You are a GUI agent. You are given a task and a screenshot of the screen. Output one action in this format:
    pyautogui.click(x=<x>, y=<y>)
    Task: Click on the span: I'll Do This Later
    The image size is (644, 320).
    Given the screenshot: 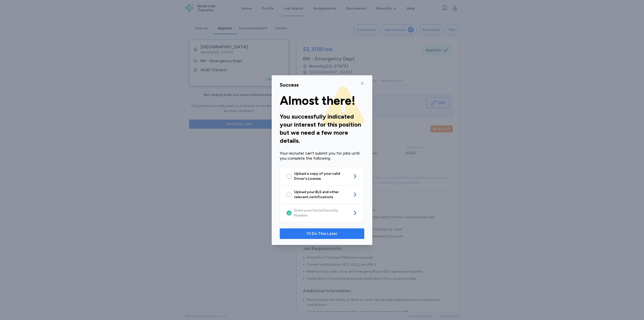 What is the action you would take?
    pyautogui.click(x=322, y=234)
    